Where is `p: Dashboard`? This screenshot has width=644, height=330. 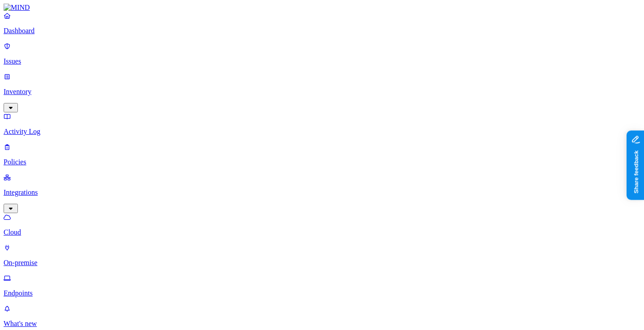 p: Dashboard is located at coordinates (322, 31).